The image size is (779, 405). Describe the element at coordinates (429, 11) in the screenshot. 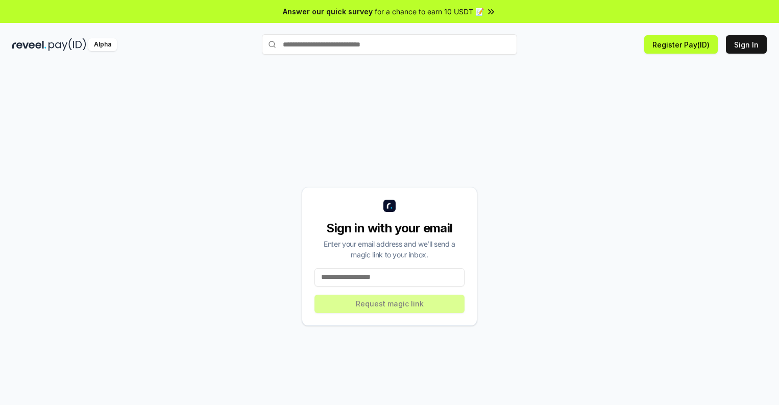

I see `span: for a chance to earn 10 USDT 📝` at that location.